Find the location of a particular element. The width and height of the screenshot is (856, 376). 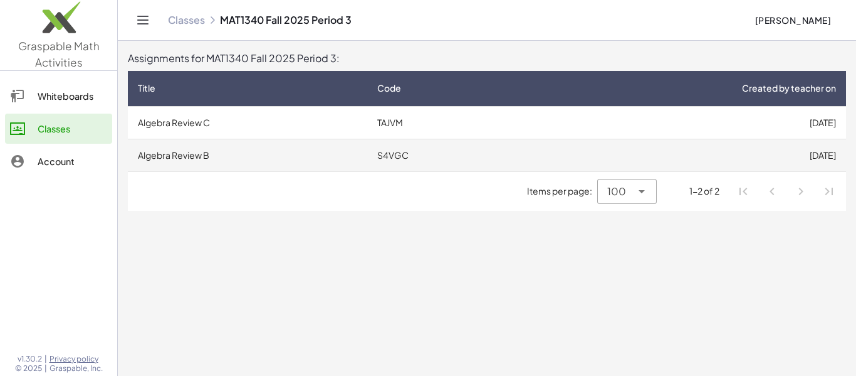

span: v1.30.2 is located at coordinates (29, 359).